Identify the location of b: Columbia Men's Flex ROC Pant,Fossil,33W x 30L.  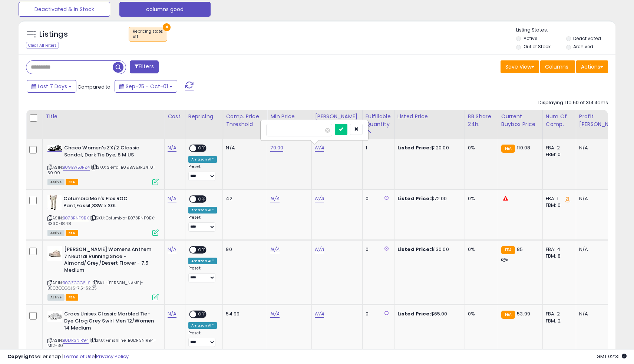
(108, 203).